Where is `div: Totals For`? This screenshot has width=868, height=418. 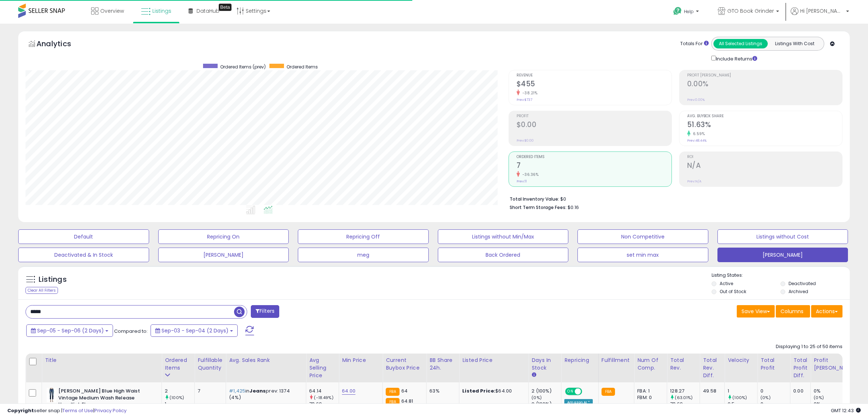
div: Totals For is located at coordinates (694, 44).